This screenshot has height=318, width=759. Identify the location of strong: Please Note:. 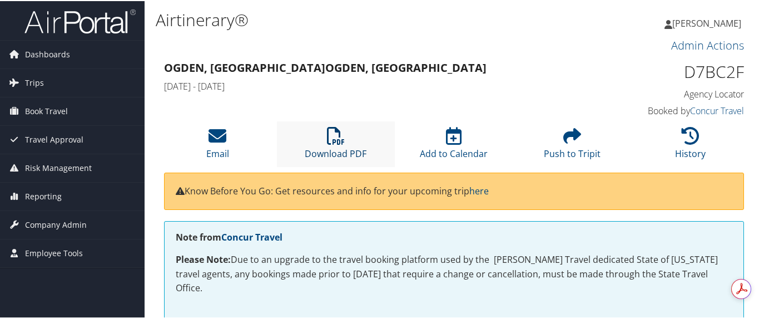
(203, 258).